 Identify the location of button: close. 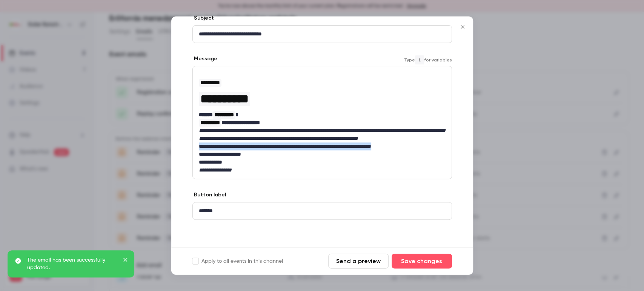
(125, 261).